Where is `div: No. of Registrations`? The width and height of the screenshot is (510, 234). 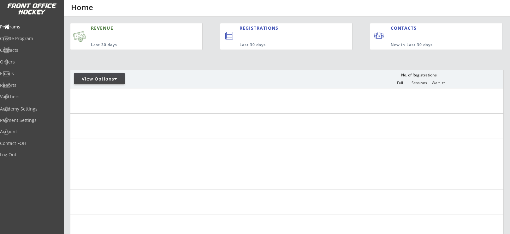
div: No. of Registrations is located at coordinates (419, 75).